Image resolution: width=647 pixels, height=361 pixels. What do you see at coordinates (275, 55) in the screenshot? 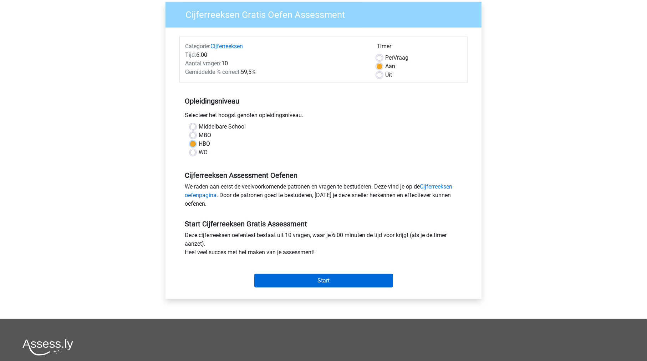
I see `div: 6:00` at bounding box center [275, 55].